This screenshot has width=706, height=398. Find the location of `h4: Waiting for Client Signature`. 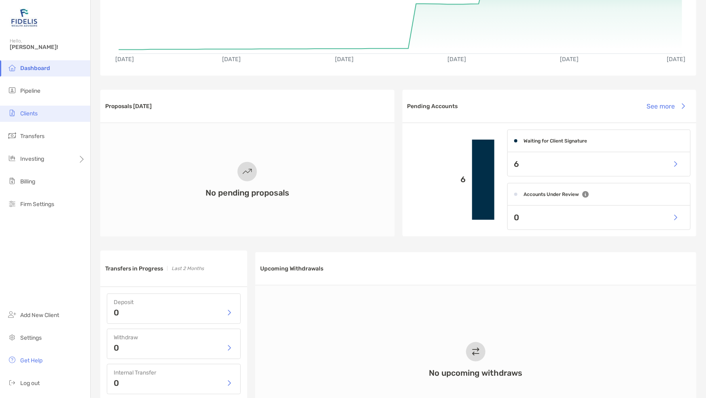

h4: Waiting for Client Signature is located at coordinates (556, 141).